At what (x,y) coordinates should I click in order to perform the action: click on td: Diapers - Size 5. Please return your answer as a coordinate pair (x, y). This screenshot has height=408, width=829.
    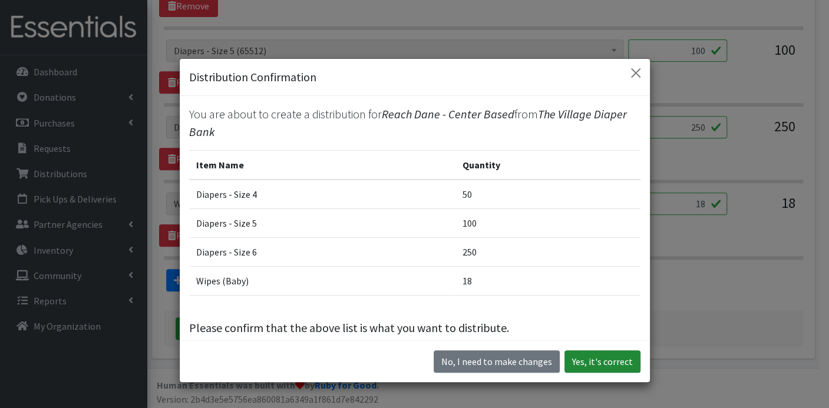
    Looking at the image, I should click on (322, 223).